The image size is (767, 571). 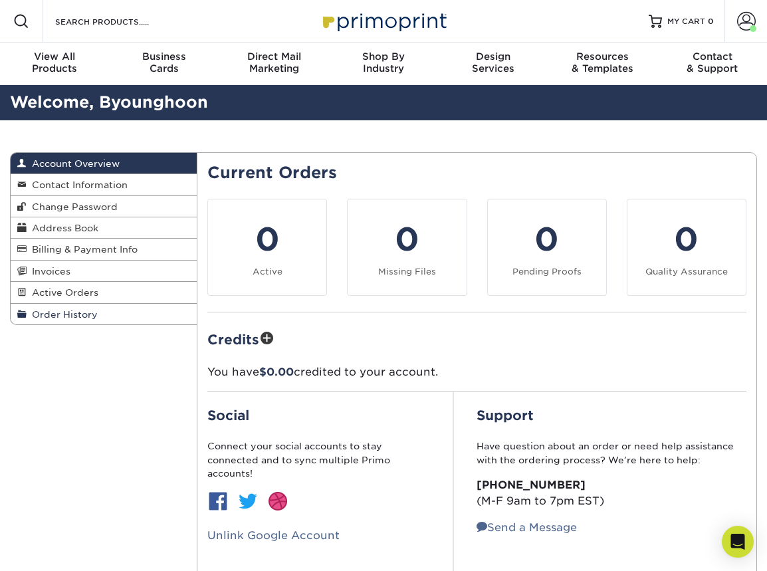 I want to click on div: Industry, so click(x=384, y=63).